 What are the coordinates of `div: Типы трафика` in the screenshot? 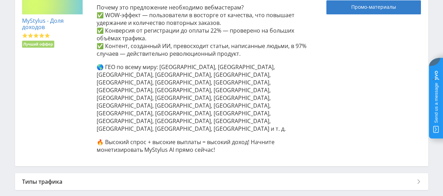 It's located at (222, 181).